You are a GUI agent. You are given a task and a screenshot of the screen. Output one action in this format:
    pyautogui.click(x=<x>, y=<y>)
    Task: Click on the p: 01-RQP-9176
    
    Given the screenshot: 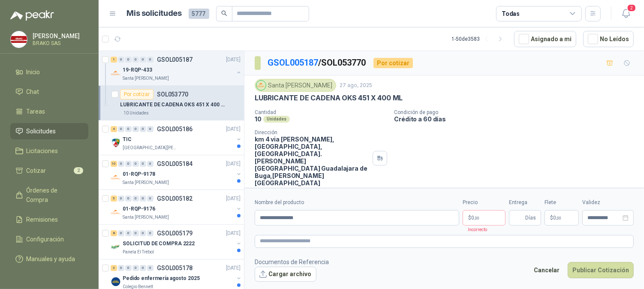 What is the action you would take?
    pyautogui.click(x=139, y=209)
    